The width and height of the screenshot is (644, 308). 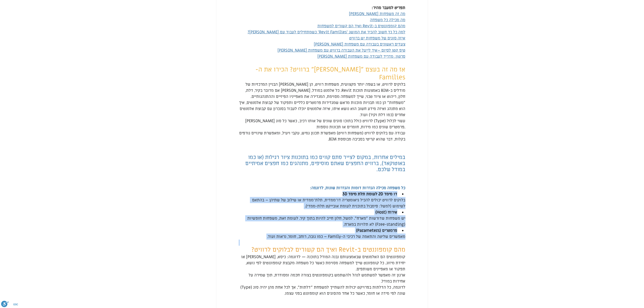 I want to click on a: יום –, so click(x=382, y=50).